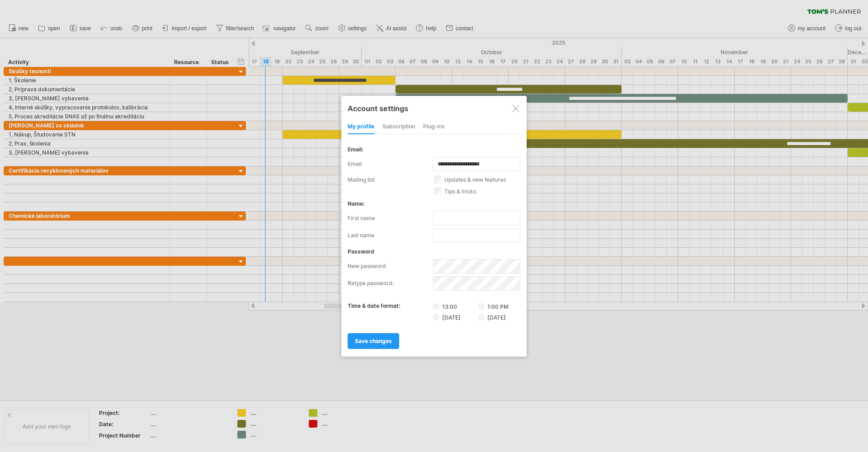 Image resolution: width=868 pixels, height=452 pixels. Describe the element at coordinates (482, 307) in the screenshot. I see `input: 1:00 PM` at that location.